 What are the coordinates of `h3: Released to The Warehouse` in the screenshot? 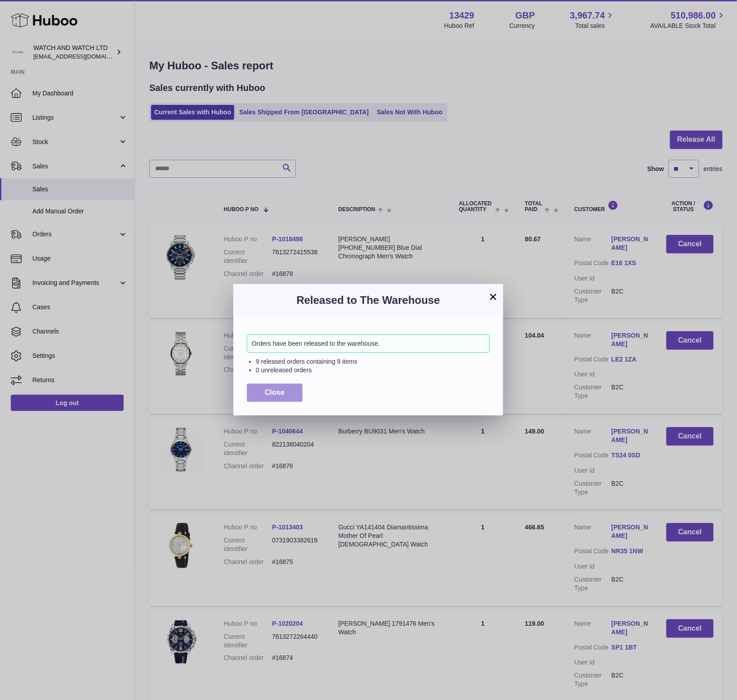 It's located at (368, 300).